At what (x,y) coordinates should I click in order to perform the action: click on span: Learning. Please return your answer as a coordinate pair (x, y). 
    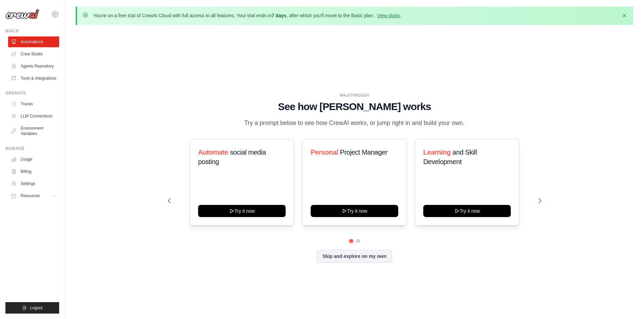
    Looking at the image, I should click on (436, 152).